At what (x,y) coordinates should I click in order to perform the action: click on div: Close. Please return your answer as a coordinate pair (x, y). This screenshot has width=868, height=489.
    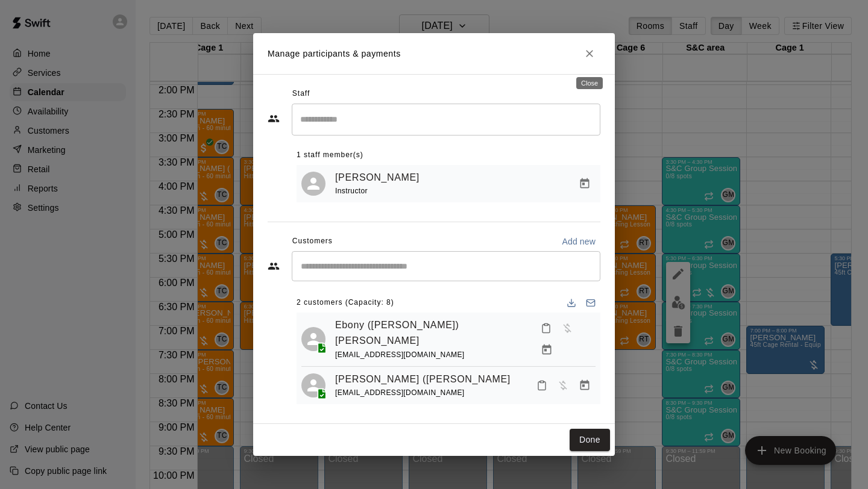
    Looking at the image, I should click on (590, 83).